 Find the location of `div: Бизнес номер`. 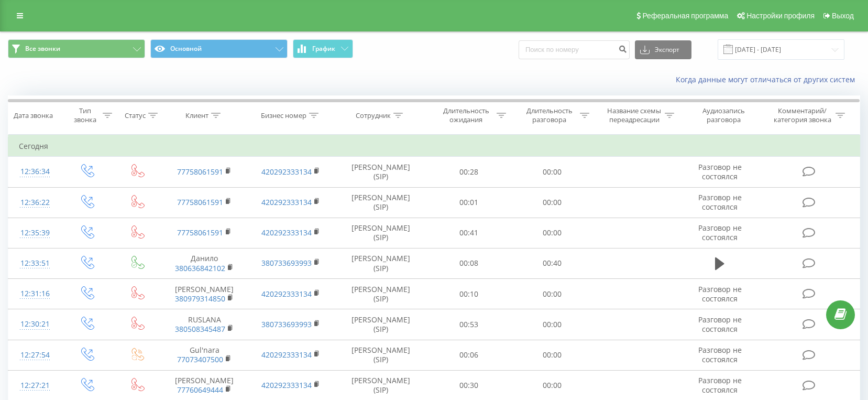

div: Бизнес номер is located at coordinates (284, 115).